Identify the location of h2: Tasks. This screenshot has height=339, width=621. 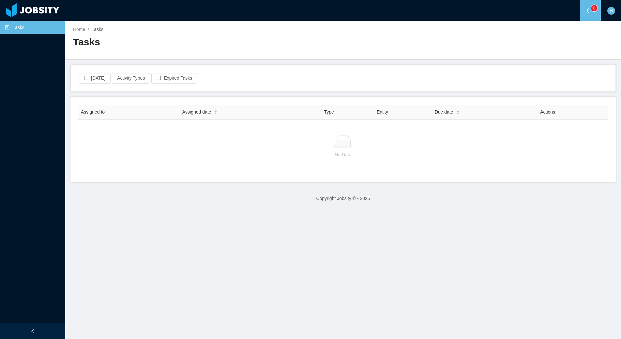
(208, 42).